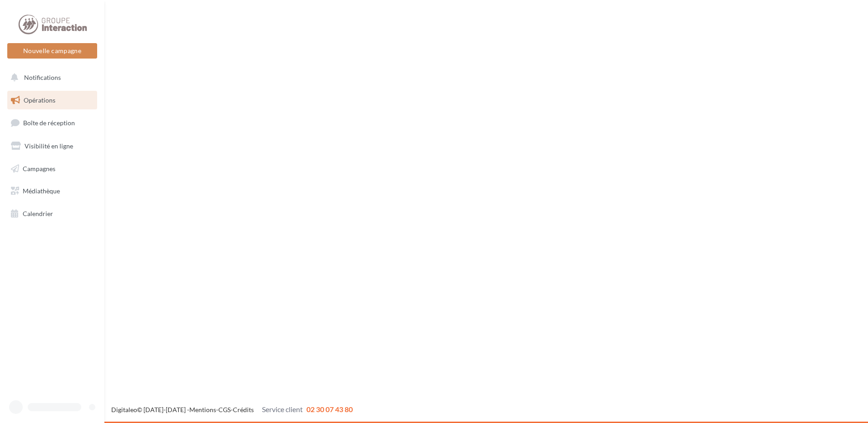 Image resolution: width=868 pixels, height=423 pixels. I want to click on a: Boîte de réception, so click(52, 123).